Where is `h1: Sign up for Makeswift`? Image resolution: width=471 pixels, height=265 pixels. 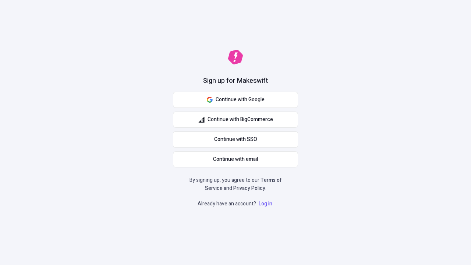
h1: Sign up for Makeswift is located at coordinates (235, 81).